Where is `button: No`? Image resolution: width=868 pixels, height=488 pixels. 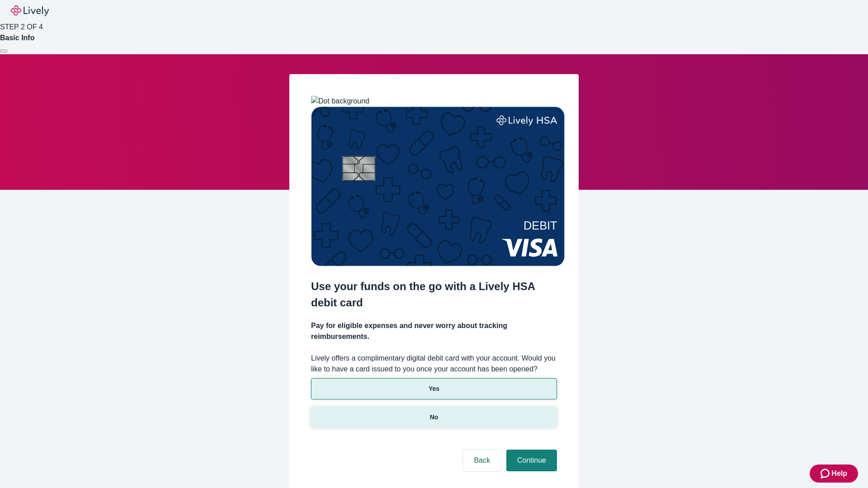 button: No is located at coordinates (434, 417).